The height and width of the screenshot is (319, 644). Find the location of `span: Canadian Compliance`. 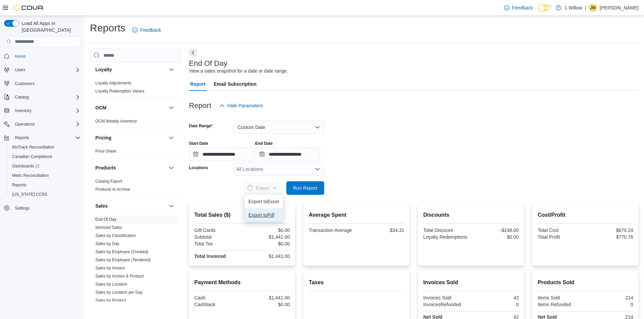

span: Canadian Compliance is located at coordinates (32, 157).